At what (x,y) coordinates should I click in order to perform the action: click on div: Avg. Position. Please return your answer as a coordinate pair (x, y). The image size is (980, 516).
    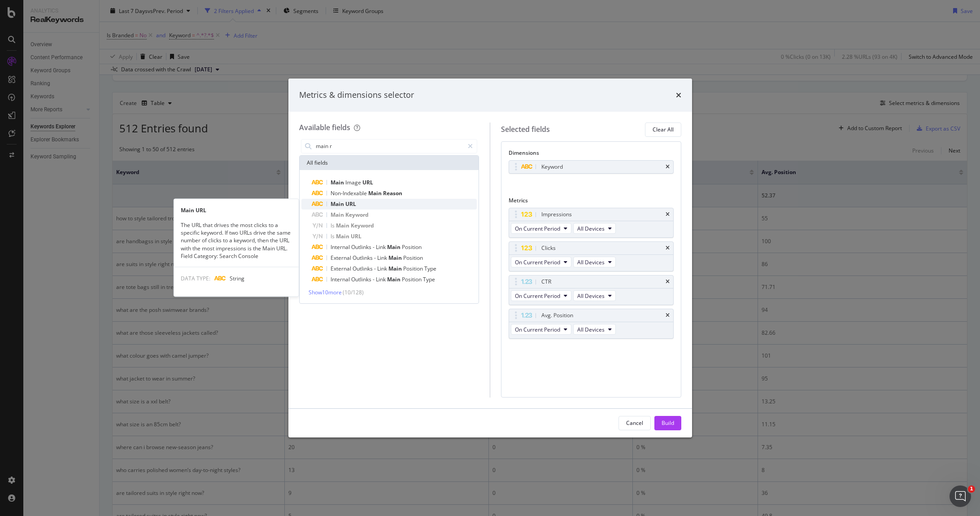
    Looking at the image, I should click on (557, 315).